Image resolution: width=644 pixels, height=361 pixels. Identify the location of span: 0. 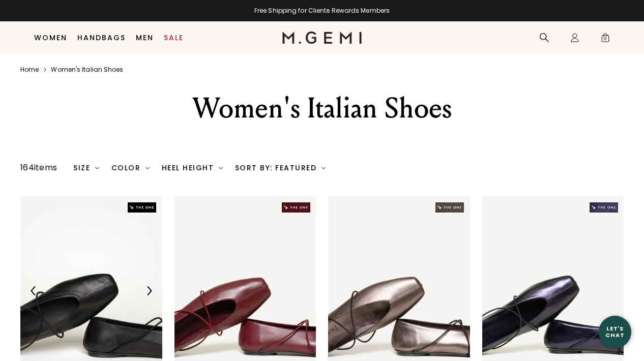
(605, 40).